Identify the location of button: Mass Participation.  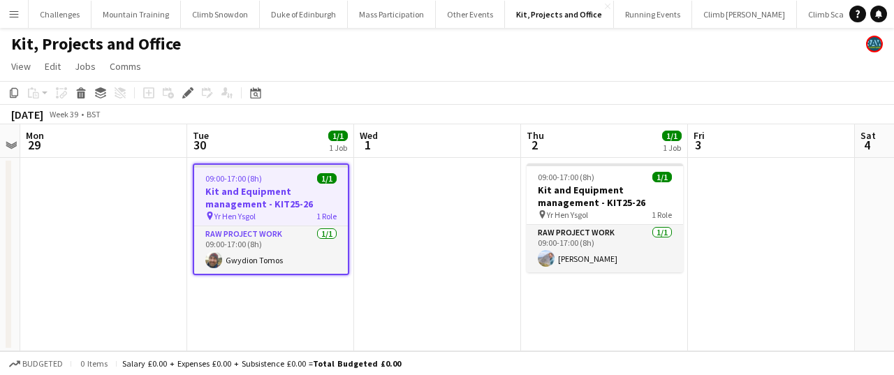
(392, 14).